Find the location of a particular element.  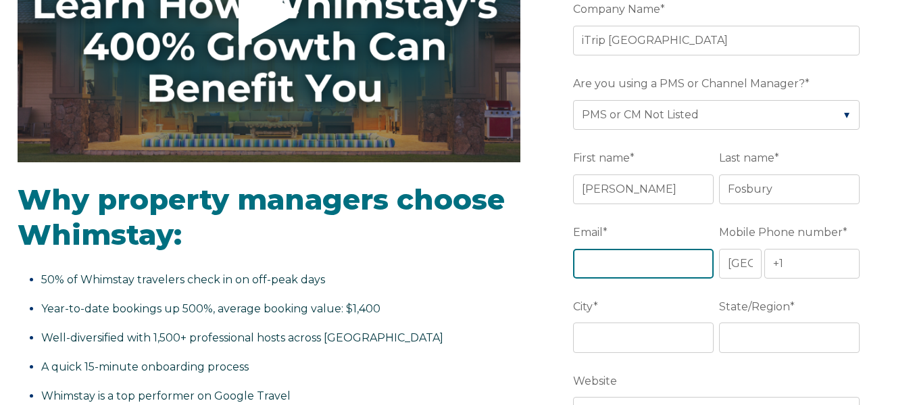

span: First name is located at coordinates (601, 157).